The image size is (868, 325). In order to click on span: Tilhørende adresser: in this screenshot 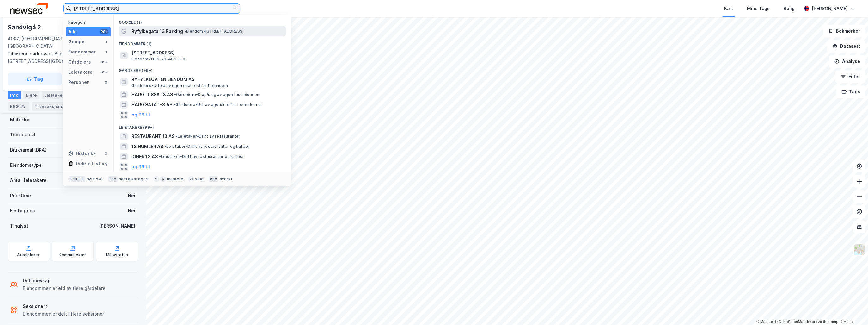, I will do `click(31, 54)`.